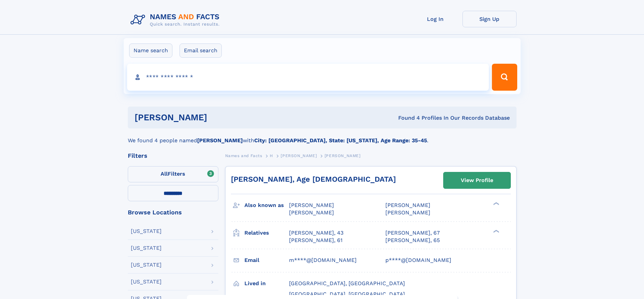 Image resolution: width=644 pixels, height=299 pixels. What do you see at coordinates (477, 180) in the screenshot?
I see `a: View Profile` at bounding box center [477, 180].